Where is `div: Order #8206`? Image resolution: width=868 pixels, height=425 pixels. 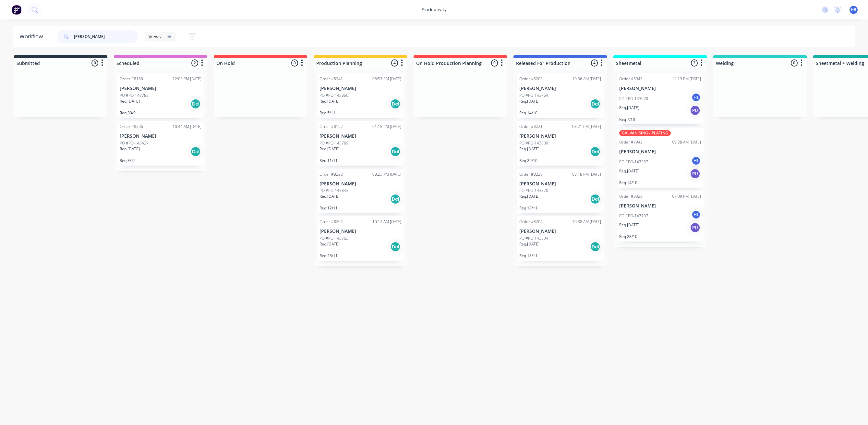
div: Order #8206 is located at coordinates (132, 127).